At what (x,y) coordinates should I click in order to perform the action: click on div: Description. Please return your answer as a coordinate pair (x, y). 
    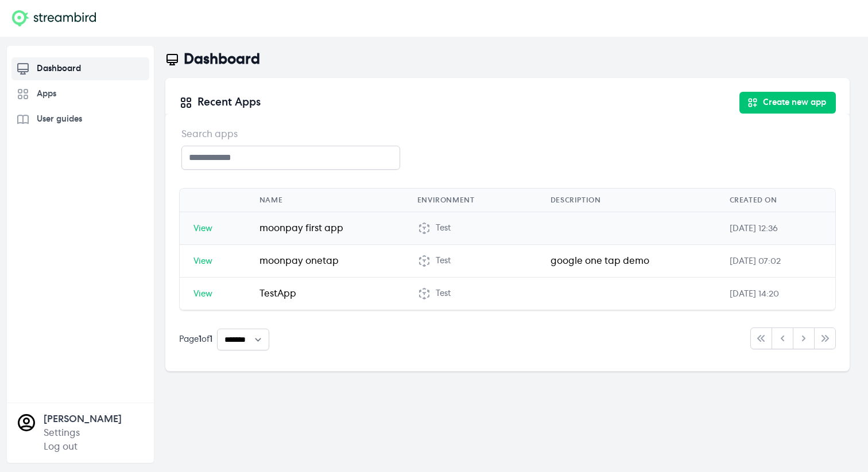
    Looking at the image, I should click on (626, 201).